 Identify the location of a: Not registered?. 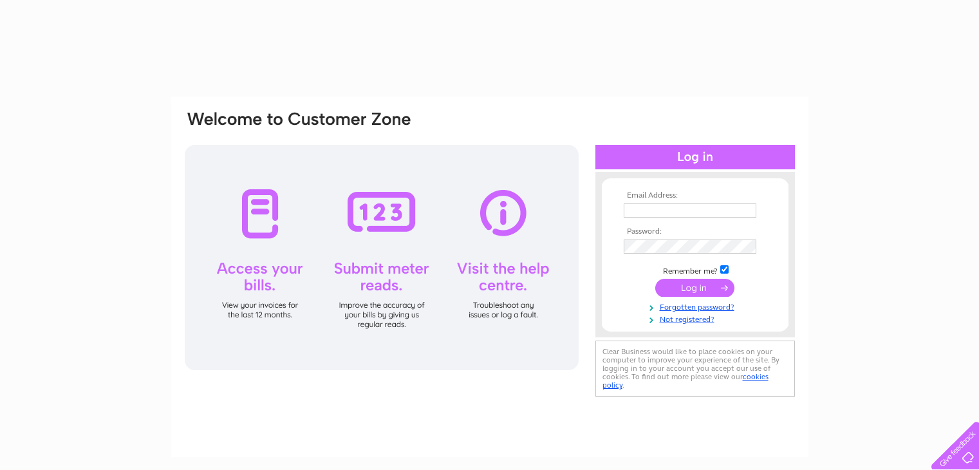
(697, 318).